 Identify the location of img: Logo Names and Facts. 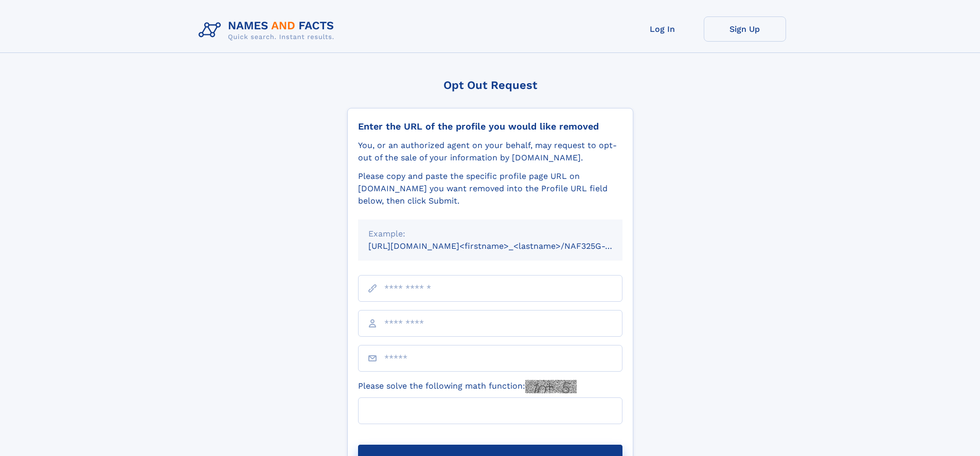
(269, 31).